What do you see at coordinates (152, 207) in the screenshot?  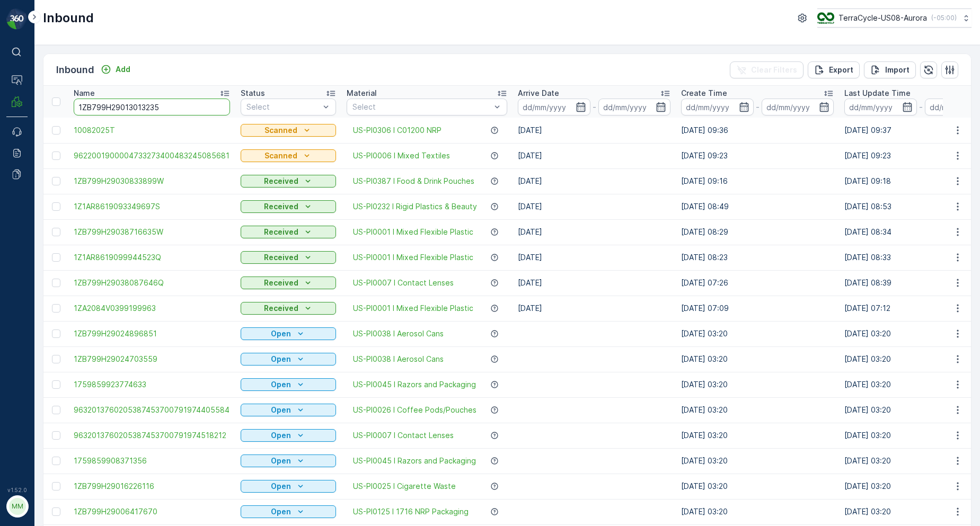 I see `span: 1Z1AR8619093349697S` at bounding box center [152, 207].